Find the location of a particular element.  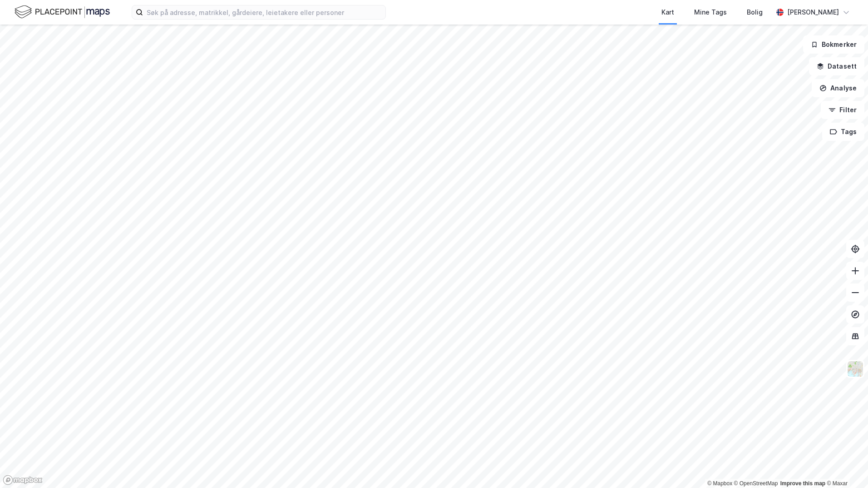

button: Analyse is located at coordinates (838, 88).